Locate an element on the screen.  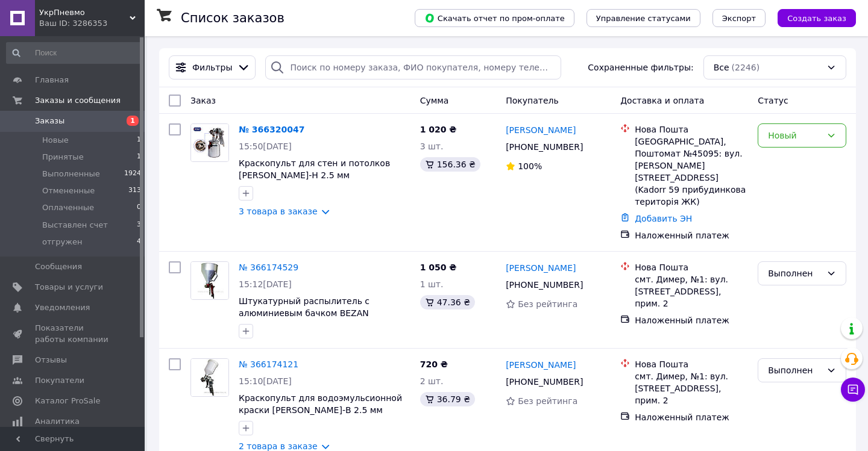
a: Штукатурный распылитель с алюминиевым бачком BEZAN is located at coordinates (304, 307).